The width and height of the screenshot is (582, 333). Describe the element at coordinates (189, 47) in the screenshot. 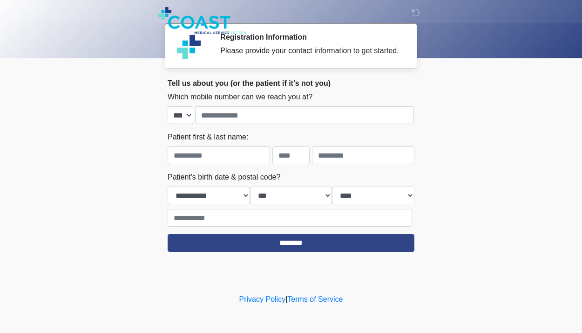

I see `img: Agent Avatar` at that location.